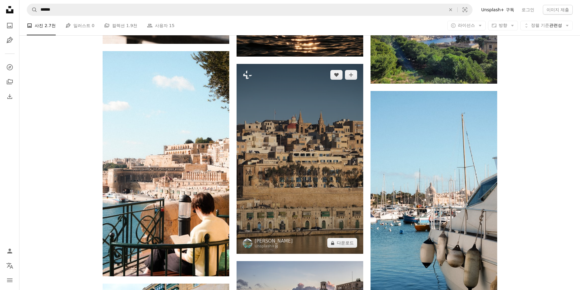 The height and width of the screenshot is (290, 580). I want to click on a: 사진, so click(10, 26).